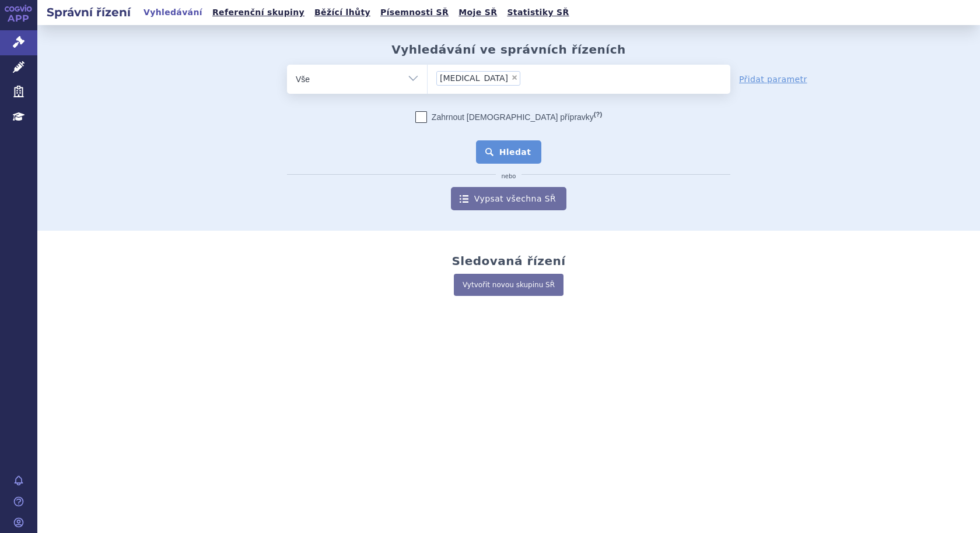 This screenshot has height=533, width=980. What do you see at coordinates (414, 12) in the screenshot?
I see `a: Písemnosti SŘ` at bounding box center [414, 12].